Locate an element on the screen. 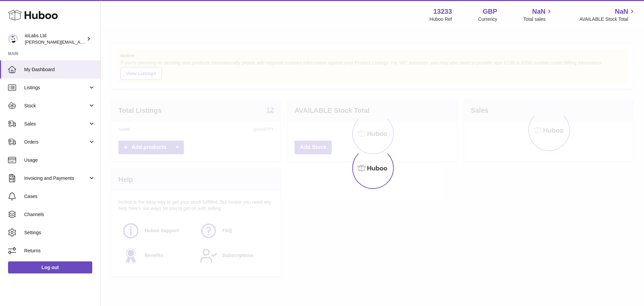 This screenshot has height=306, width=644. span: My Dashboard is located at coordinates (60, 70).